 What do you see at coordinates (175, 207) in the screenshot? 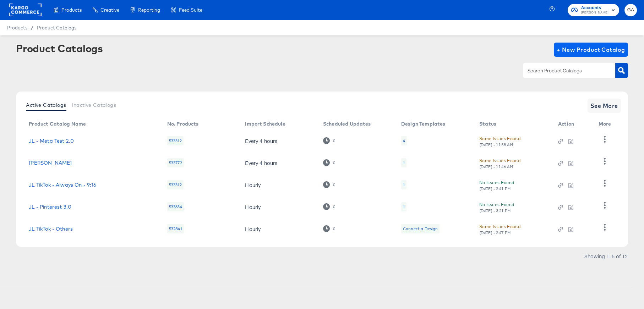
I see `div: 533634` at bounding box center [175, 207].